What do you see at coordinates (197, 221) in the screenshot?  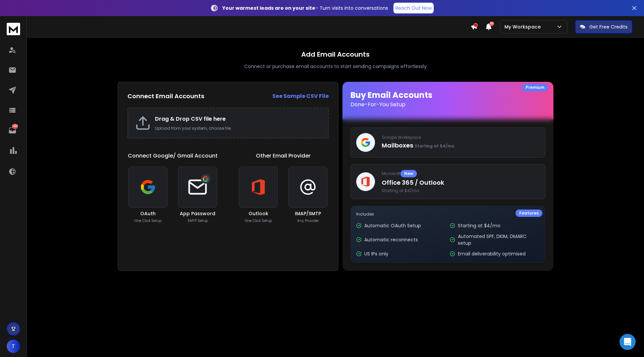 I see `p: SMTP Setup` at bounding box center [197, 221].